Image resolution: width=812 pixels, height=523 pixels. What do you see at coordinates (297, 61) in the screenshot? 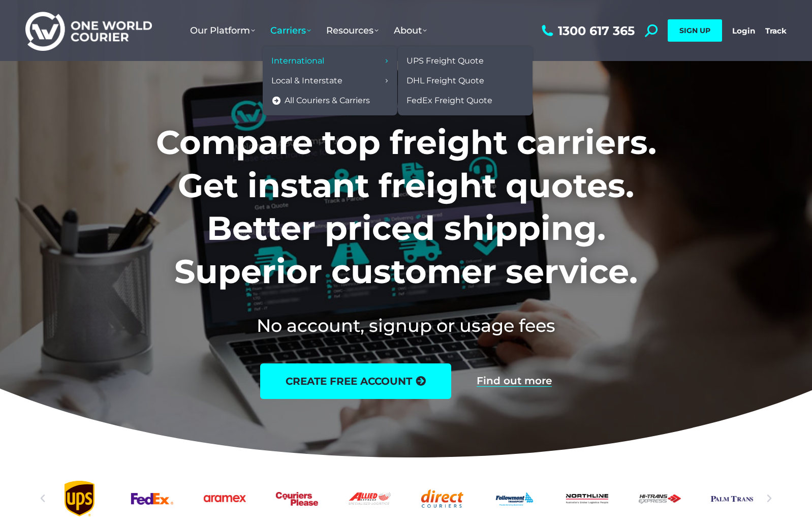
I see `span: International` at bounding box center [297, 61].